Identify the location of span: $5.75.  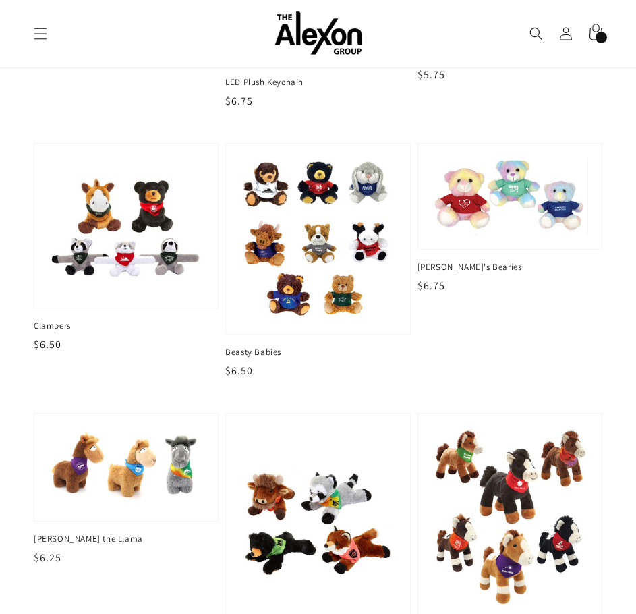
(431, 74).